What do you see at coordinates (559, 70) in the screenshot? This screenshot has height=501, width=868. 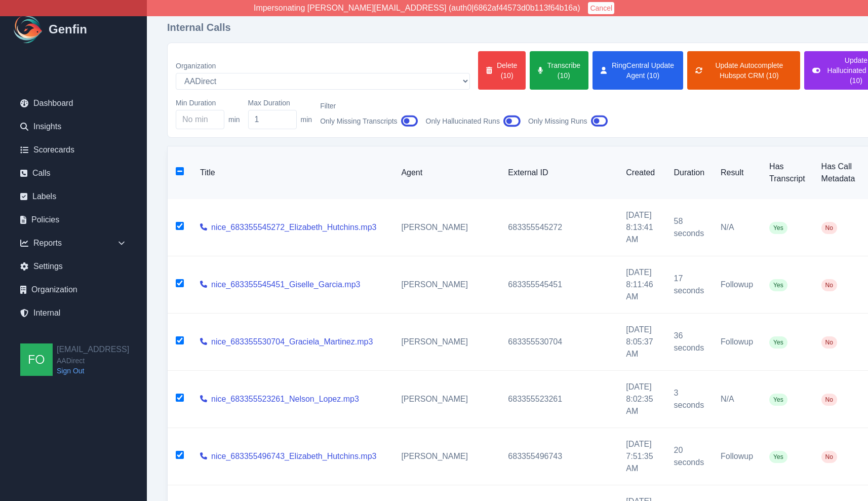 I see `button: Transcribe (10)` at bounding box center [559, 70].